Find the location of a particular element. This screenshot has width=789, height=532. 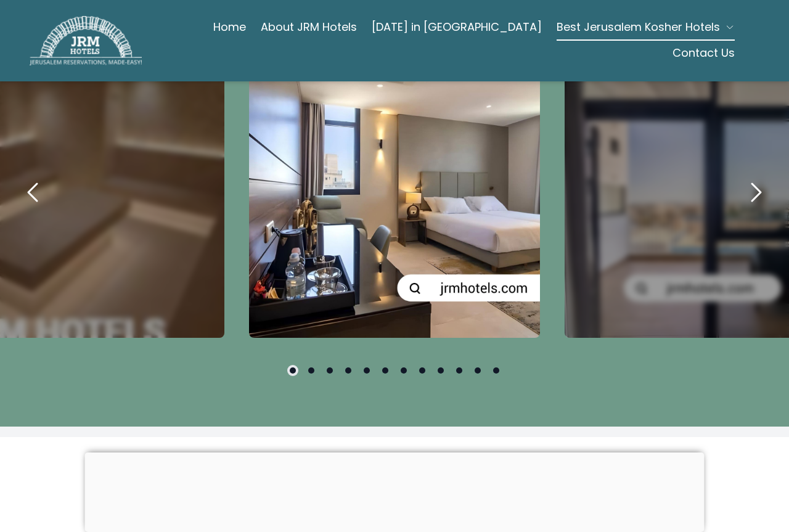

a: Contact Us is located at coordinates (703, 53).